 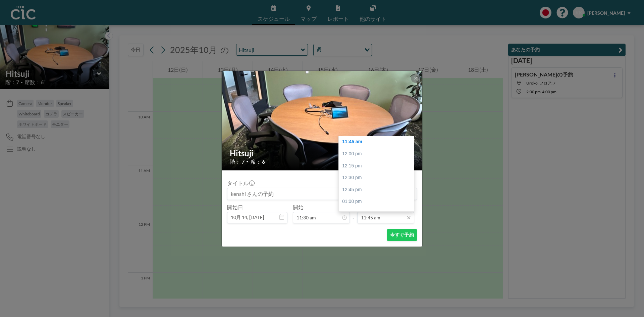 What do you see at coordinates (235, 207) in the screenshot?
I see `label: 開始日` at bounding box center [235, 207].